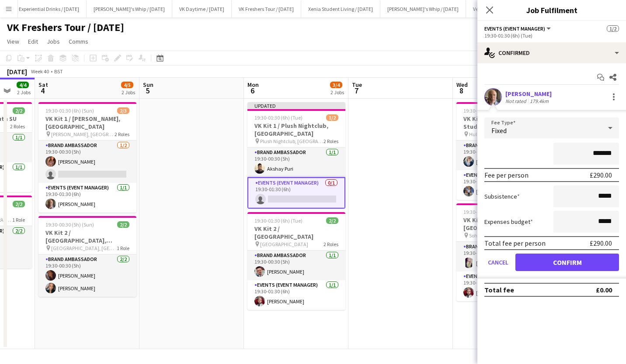  Describe the element at coordinates (33, 41) in the screenshot. I see `a: Edit` at that location.